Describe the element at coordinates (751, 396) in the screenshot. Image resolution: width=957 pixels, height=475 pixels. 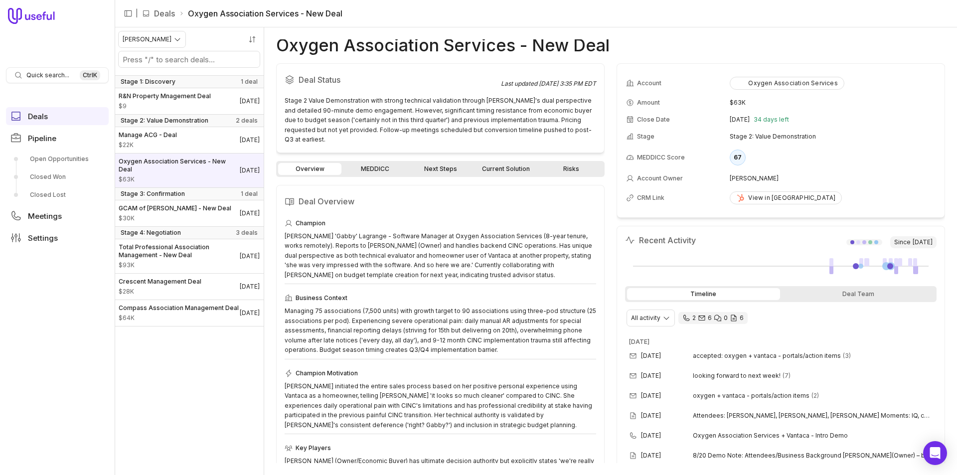
I see `span: oxygen + vantaca - portals/action items` at that location.